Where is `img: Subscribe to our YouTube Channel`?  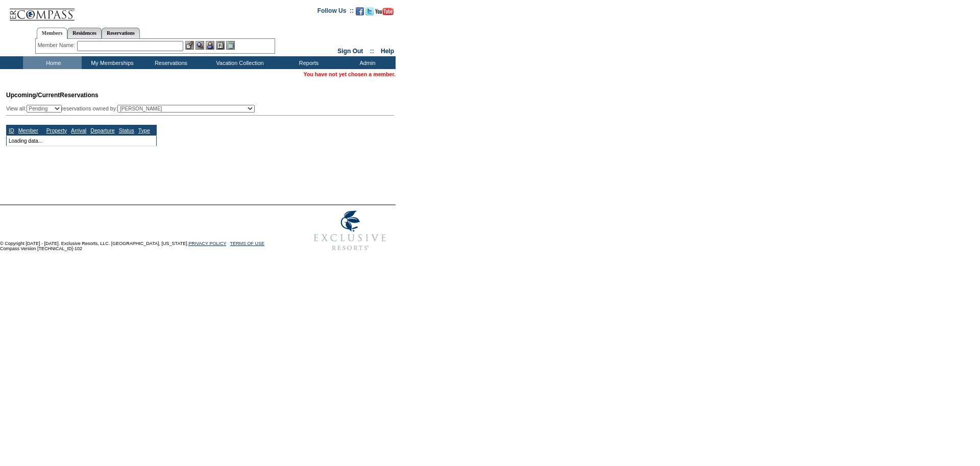
img: Subscribe to our YouTube Channel is located at coordinates (385, 11).